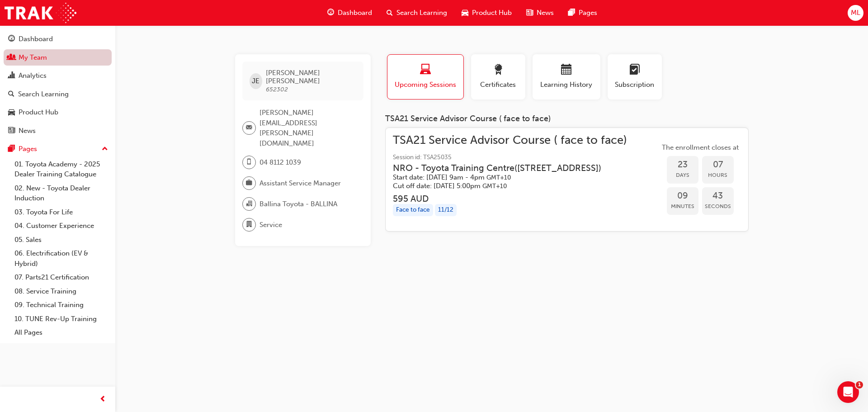 Image resolution: width=868 pixels, height=412 pixels. Describe the element at coordinates (355, 13) in the screenshot. I see `span: Dashboard` at that location.